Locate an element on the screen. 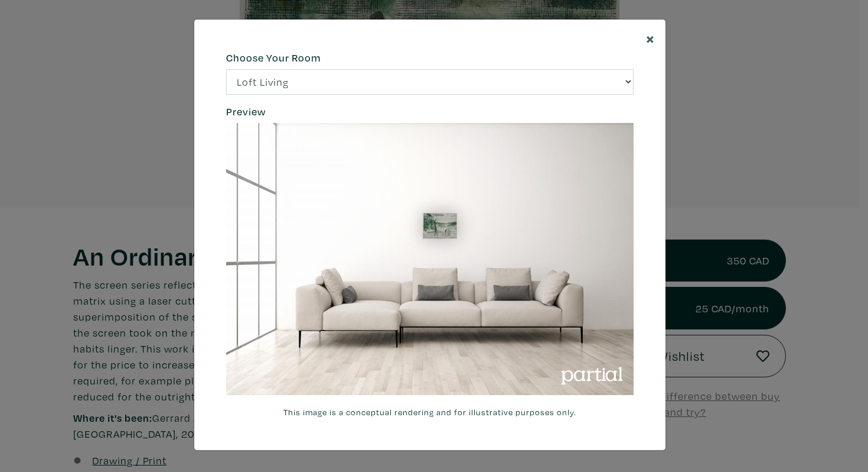 The image size is (868, 472). h6: Preview is located at coordinates (430, 112).